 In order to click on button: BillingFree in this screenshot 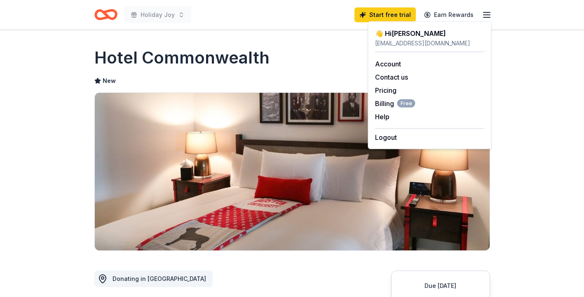, I will do `click(395, 103)`.